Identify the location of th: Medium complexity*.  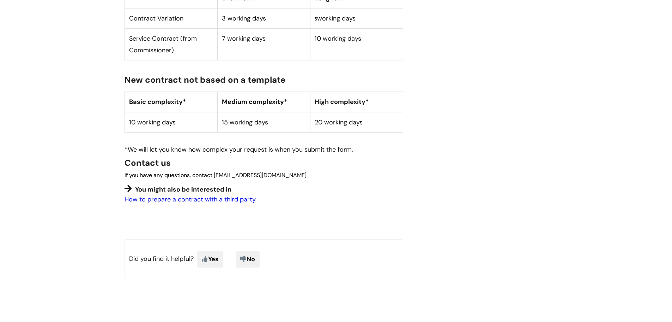
(264, 102).